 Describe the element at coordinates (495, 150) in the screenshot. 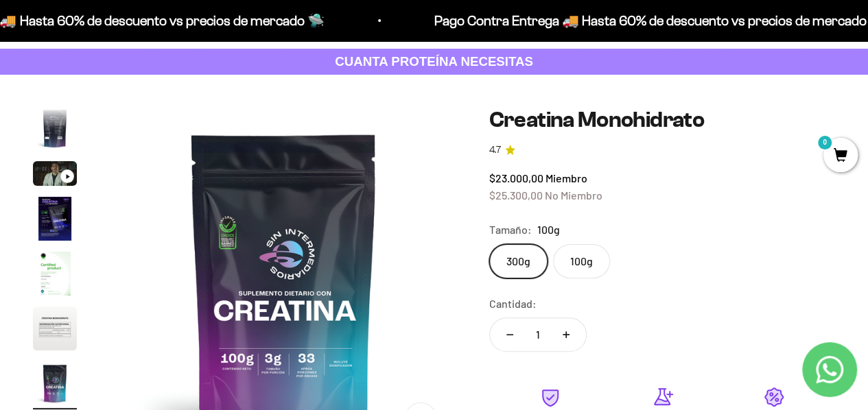

I see `span: 4.7` at that location.